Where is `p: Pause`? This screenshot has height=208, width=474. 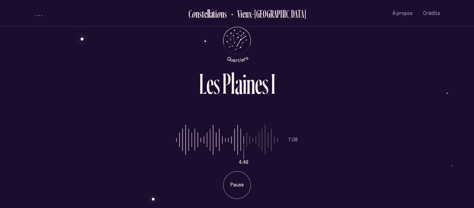
p: Pause is located at coordinates (237, 185).